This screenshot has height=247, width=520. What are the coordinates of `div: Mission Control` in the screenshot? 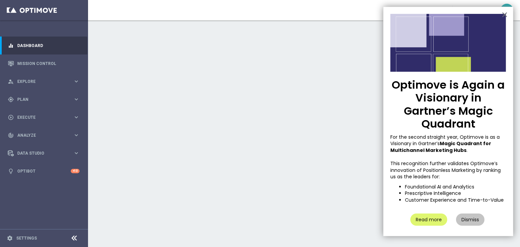 It's located at (44, 63).